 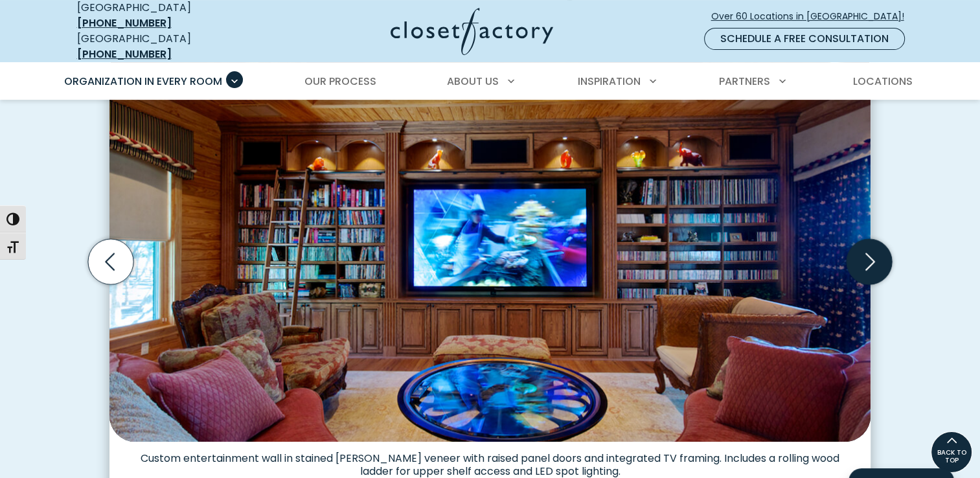 I want to click on span: Partners, so click(x=744, y=81).